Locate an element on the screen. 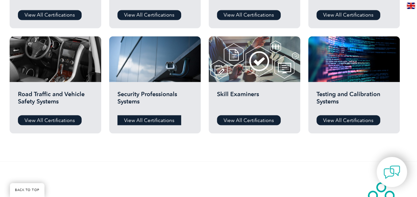 The height and width of the screenshot is (197, 417). h2: Security Professionals Systems is located at coordinates (155, 100).